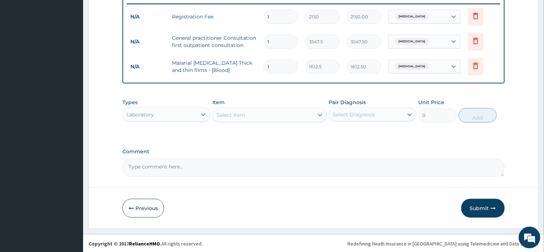 This screenshot has height=252, width=544. What do you see at coordinates (140, 114) in the screenshot?
I see `div: Laboratory` at bounding box center [140, 114].